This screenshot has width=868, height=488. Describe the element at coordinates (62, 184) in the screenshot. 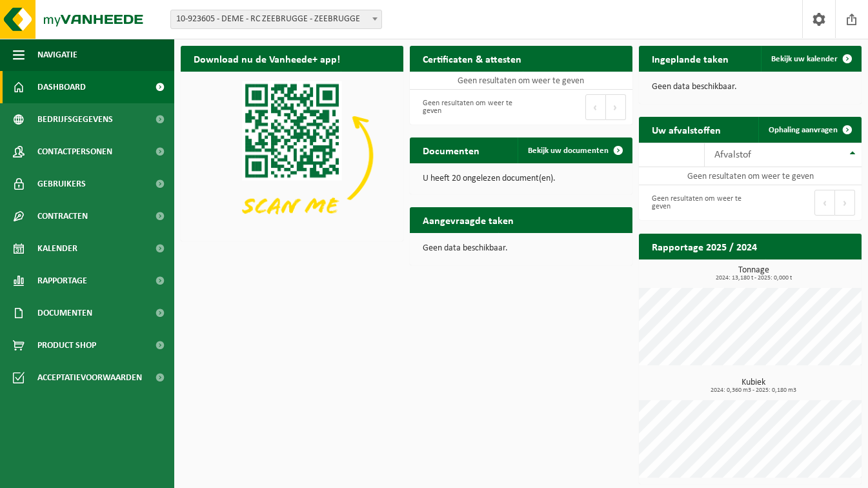

I see `span: Gebruikers` at that location.